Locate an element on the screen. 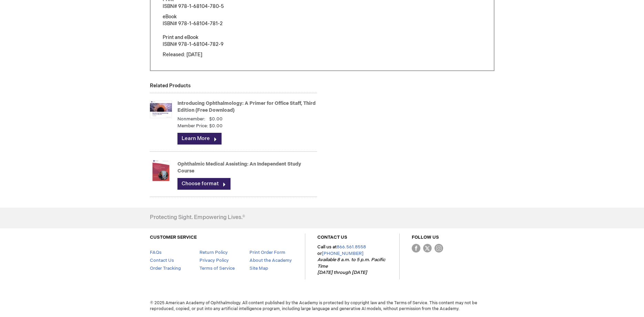 Image resolution: width=644 pixels, height=317 pixels. h4: Protecting Sight. Empowering Lives.® is located at coordinates (197, 217).